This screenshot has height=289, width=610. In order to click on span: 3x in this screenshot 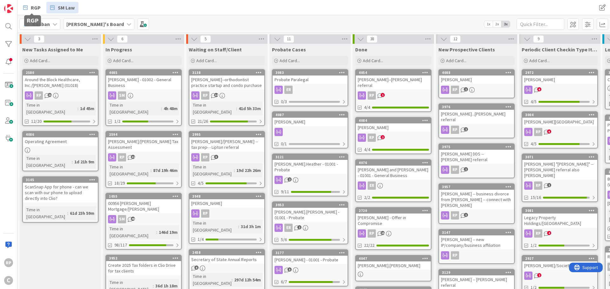, I will do `click(505, 24)`.